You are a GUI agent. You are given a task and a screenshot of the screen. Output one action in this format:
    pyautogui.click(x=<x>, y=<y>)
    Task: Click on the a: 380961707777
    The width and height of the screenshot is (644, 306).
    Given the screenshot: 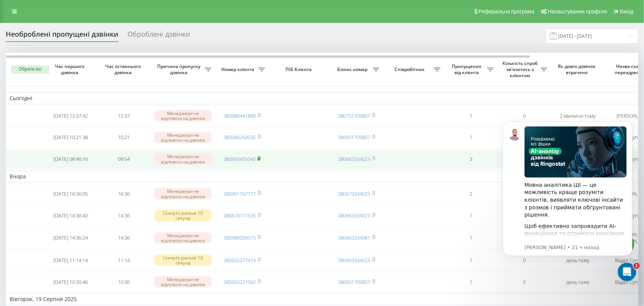 What is the action you would take?
    pyautogui.click(x=240, y=193)
    